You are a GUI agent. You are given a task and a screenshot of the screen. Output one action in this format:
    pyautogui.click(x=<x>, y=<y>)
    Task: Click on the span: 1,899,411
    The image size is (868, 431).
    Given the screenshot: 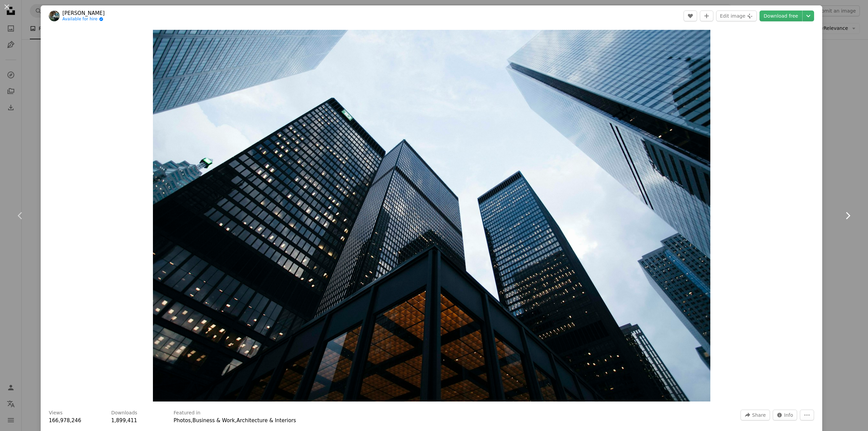 What is the action you would take?
    pyautogui.click(x=124, y=420)
    